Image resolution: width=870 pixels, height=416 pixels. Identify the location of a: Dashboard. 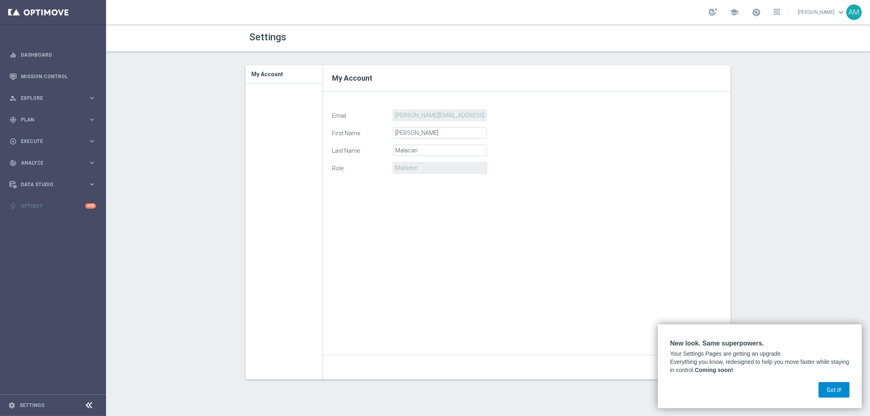
(58, 55).